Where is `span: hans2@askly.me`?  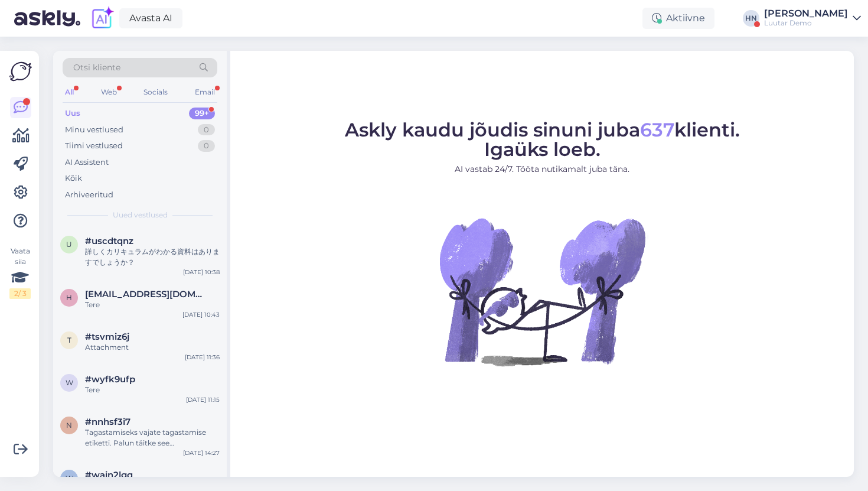 span: hans2@askly.me is located at coordinates (147, 294).